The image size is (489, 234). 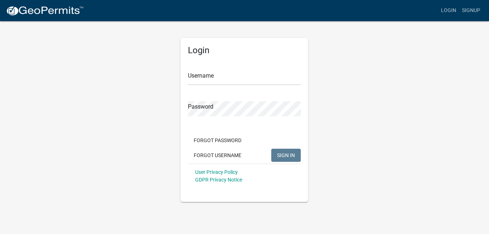 What do you see at coordinates (217, 155) in the screenshot?
I see `button: Forgot Username` at bounding box center [217, 155].